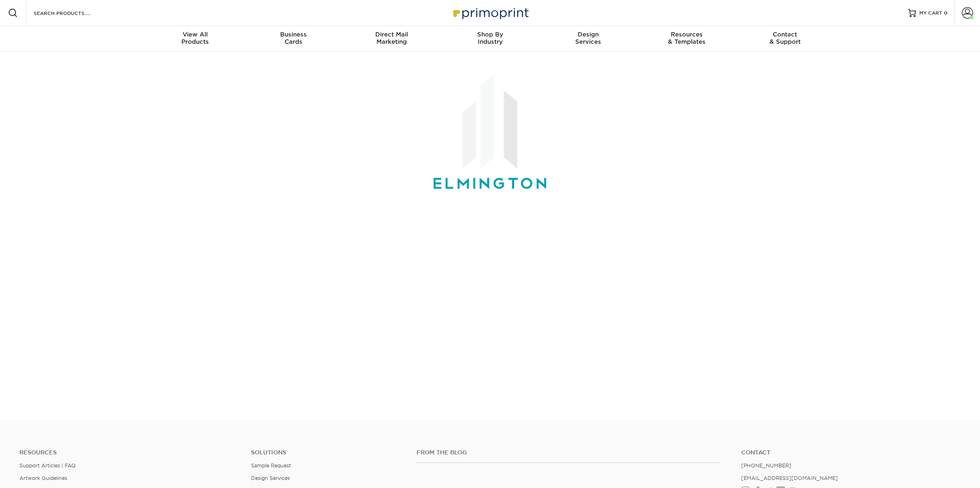 The height and width of the screenshot is (488, 980). I want to click on h4: Contact, so click(850, 452).